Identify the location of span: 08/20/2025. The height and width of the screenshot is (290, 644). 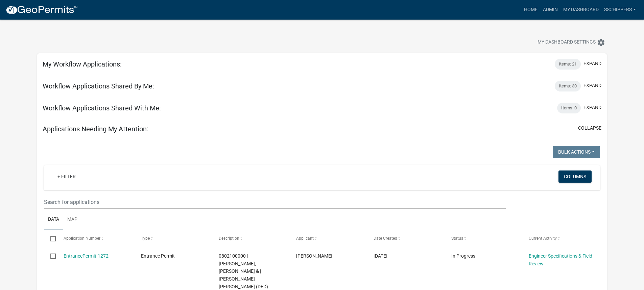
(380, 256).